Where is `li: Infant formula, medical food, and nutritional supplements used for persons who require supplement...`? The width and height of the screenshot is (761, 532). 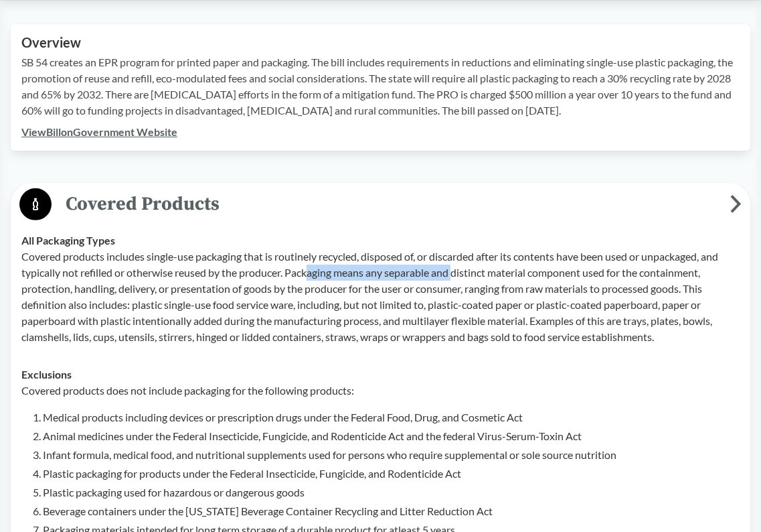 li: Infant formula, medical food, and nutritional supplements used for persons who require supplement... is located at coordinates (391, 455).